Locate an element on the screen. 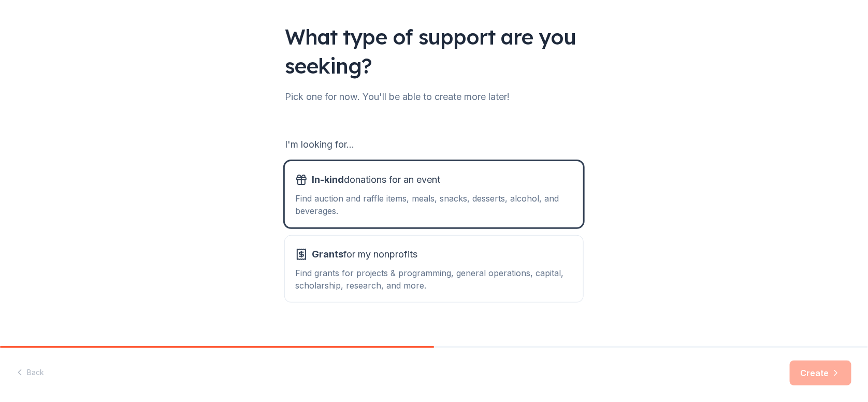 The width and height of the screenshot is (868, 402). span: Grants is located at coordinates (327, 254).